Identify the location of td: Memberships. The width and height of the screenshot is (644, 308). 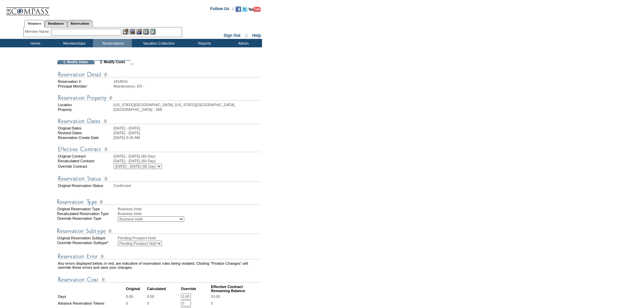
(74, 43).